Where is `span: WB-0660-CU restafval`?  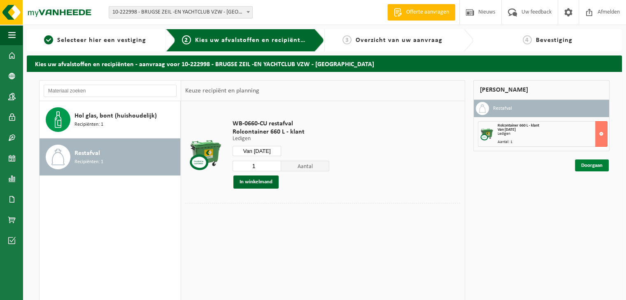
span: WB-0660-CU restafval is located at coordinates (281, 124).